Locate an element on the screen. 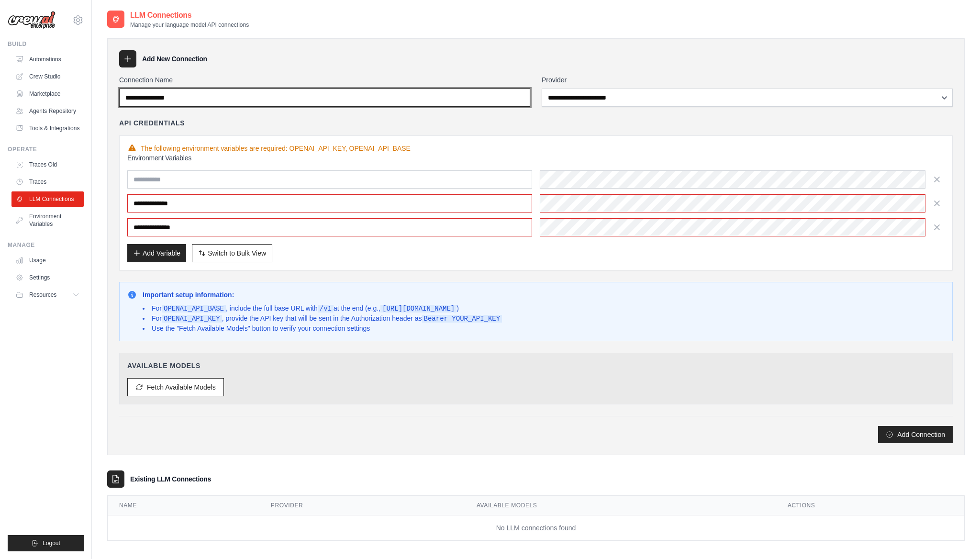 The image size is (980, 559). code: OPENAI_API_BASE is located at coordinates (193, 308).